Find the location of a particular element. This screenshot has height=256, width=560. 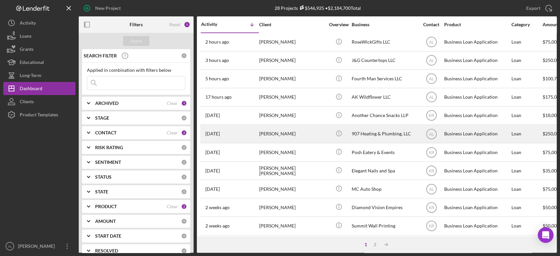

div: Dashboard is located at coordinates (31, 89).